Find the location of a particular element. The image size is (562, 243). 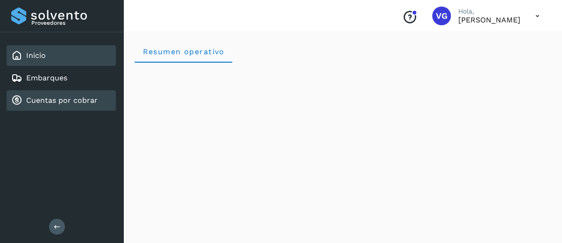

div: Cuentas por cobrar is located at coordinates (61, 101).